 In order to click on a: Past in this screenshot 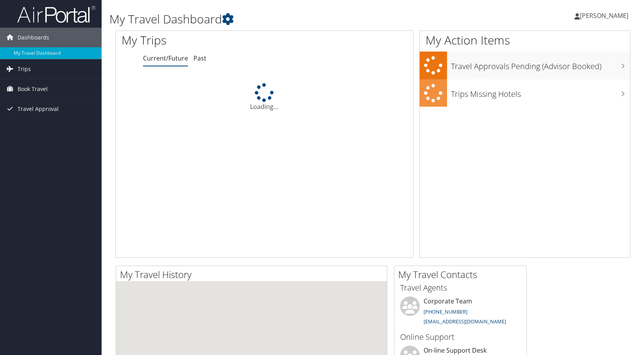, I will do `click(200, 59)`.